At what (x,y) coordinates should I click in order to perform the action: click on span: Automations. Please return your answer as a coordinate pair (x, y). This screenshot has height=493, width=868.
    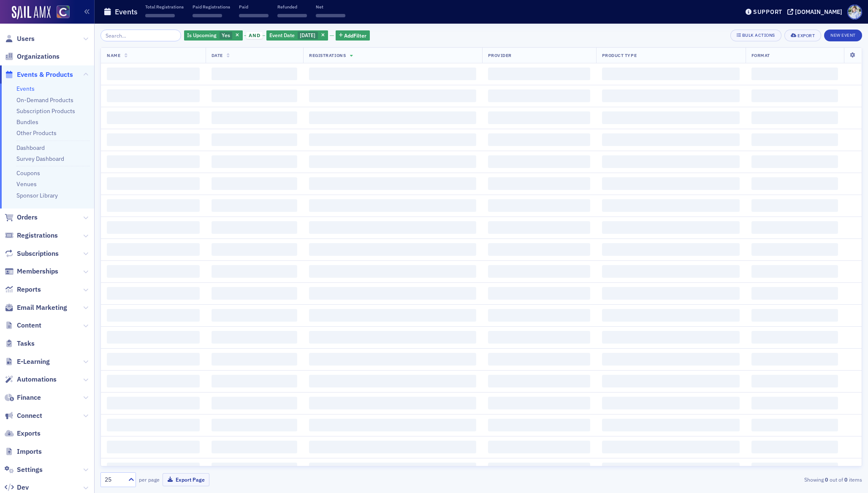
    Looking at the image, I should click on (37, 380).